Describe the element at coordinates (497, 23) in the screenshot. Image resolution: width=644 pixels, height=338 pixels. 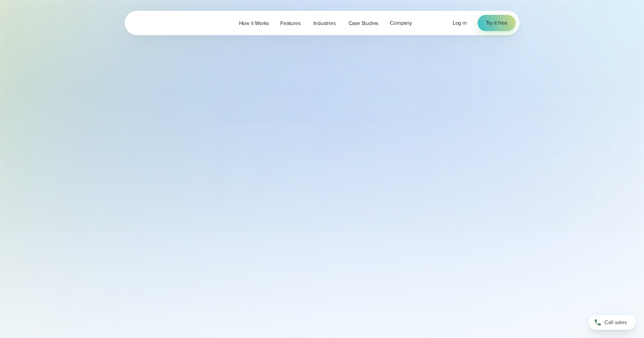
I see `a: Try it free` at that location.